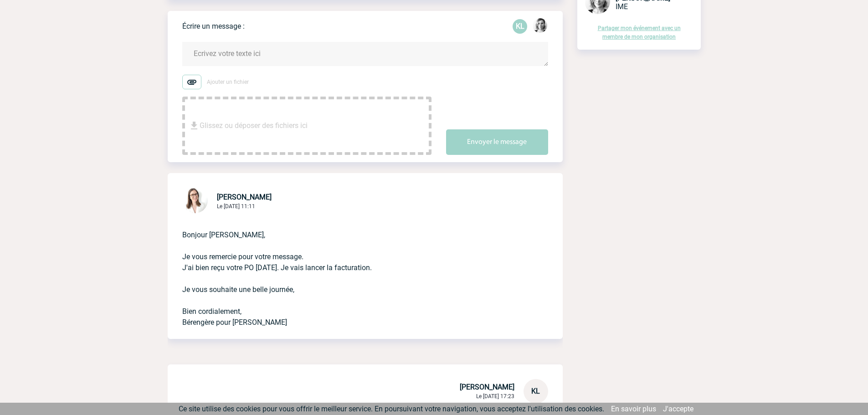  Describe the element at coordinates (540, 25) in the screenshot. I see `img: 103019-1.png` at that location.